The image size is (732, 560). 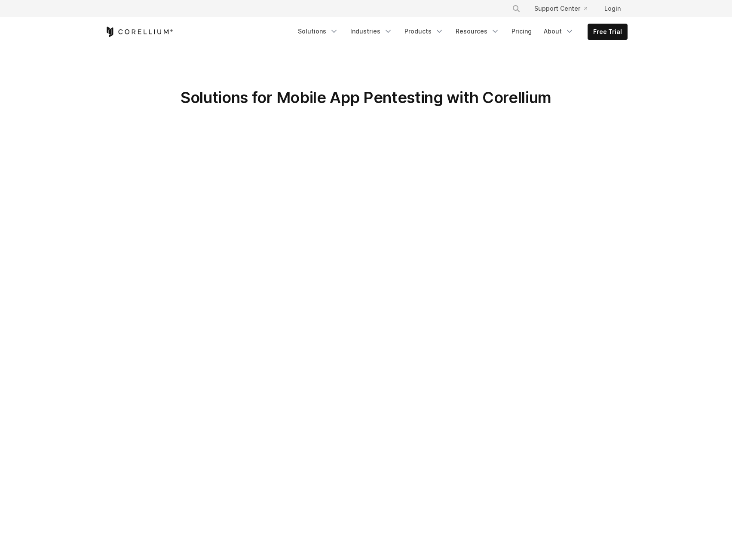 What do you see at coordinates (559, 32) in the screenshot?
I see `a: About` at bounding box center [559, 32].